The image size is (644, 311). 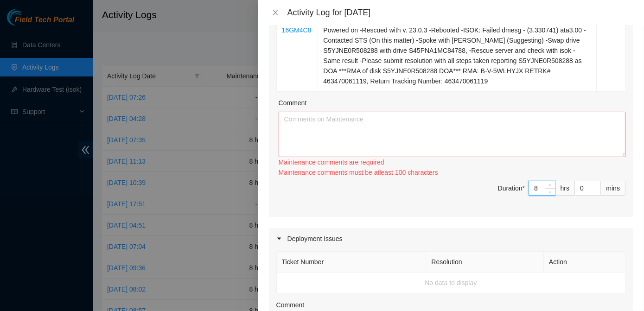 I want to click on div: mins, so click(x=613, y=188).